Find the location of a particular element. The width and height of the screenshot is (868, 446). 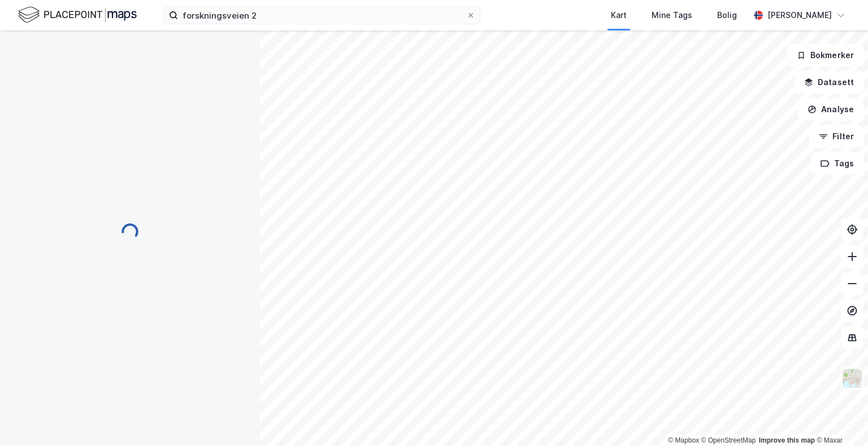

div: Mine Tags is located at coordinates (672, 15).